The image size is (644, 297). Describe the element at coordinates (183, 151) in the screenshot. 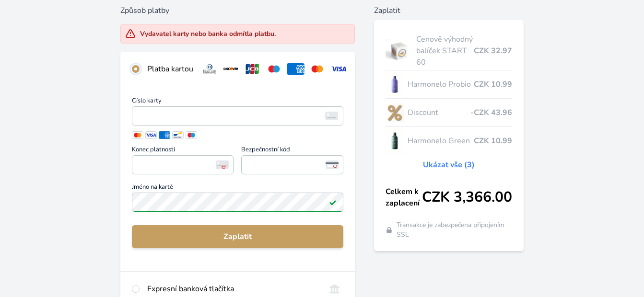

I see `span: Konec platnosti` at that location.